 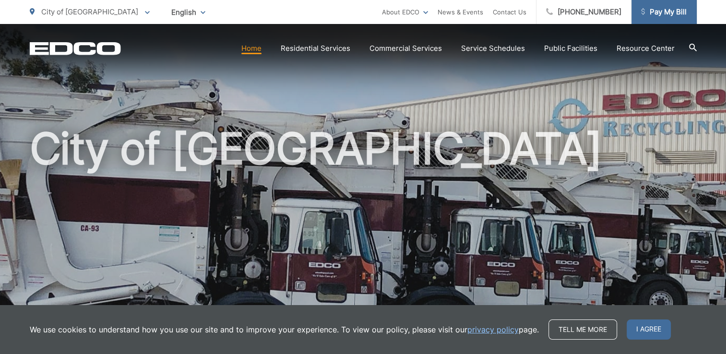 I want to click on a: Home, so click(x=252, y=48).